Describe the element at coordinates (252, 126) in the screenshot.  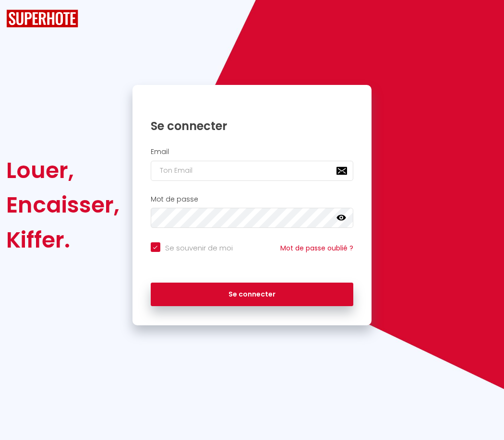
I see `h1: Se connecter` at that location.